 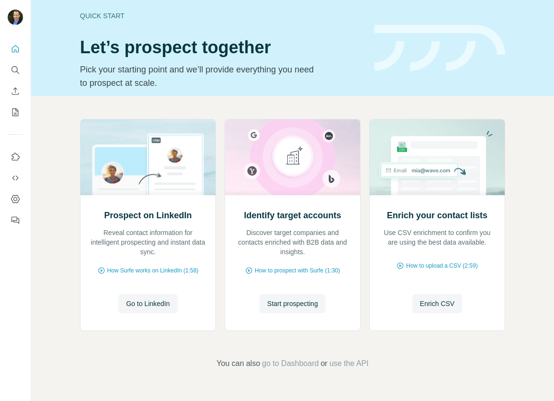 I want to click on span: How to upload a CSV (2:59), so click(x=442, y=265).